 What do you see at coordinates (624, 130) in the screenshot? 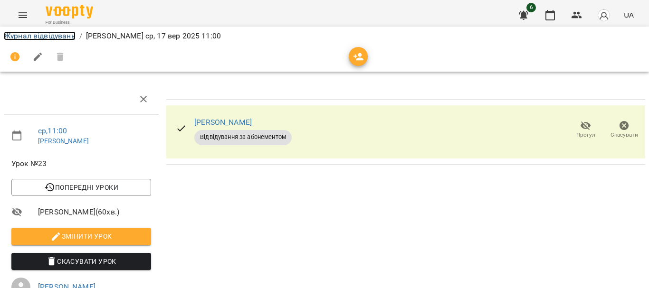
I see `button: Скасувати` at bounding box center [624, 130].